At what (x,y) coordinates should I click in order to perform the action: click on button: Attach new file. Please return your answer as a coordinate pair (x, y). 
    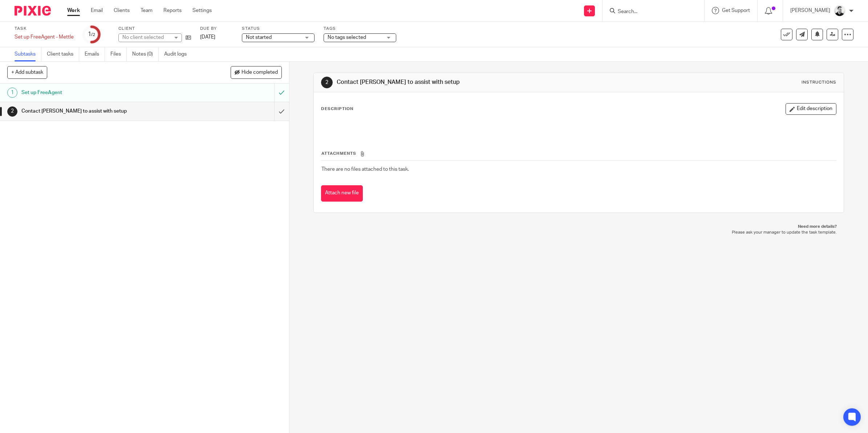
    Looking at the image, I should click on (342, 193).